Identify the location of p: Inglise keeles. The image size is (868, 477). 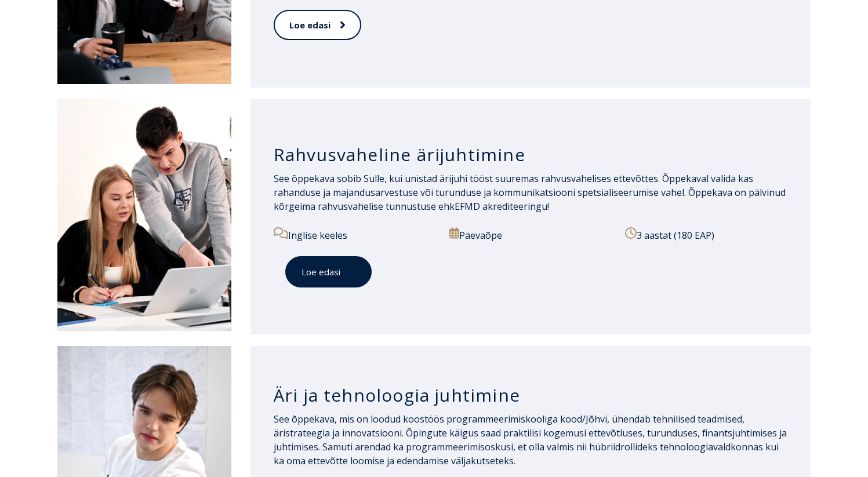
(355, 235).